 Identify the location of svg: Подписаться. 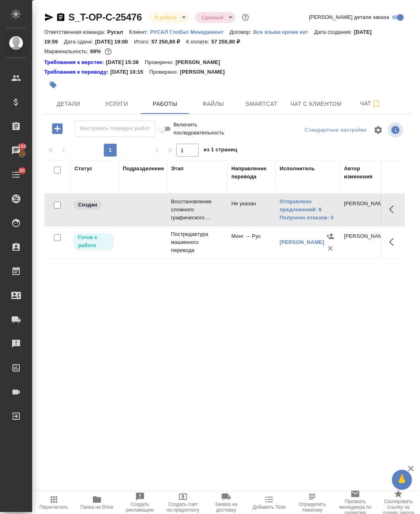
(376, 104).